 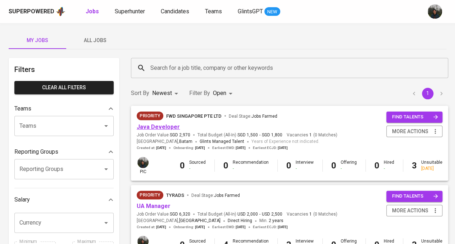 What do you see at coordinates (64, 87) in the screenshot?
I see `button: Clear All filters` at bounding box center [64, 87].